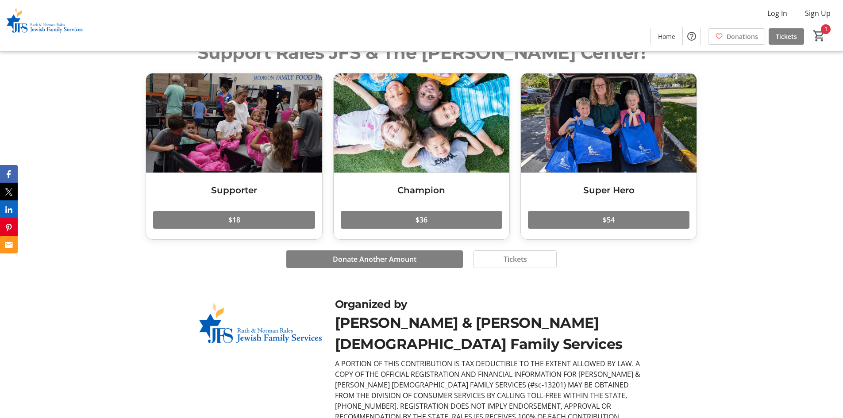 This screenshot has width=843, height=418. Describe the element at coordinates (421, 123) in the screenshot. I see `img: Champion` at that location.